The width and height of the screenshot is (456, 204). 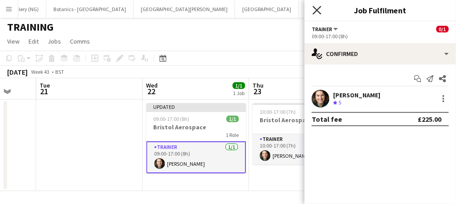 What do you see at coordinates (151, 91) in the screenshot?
I see `span: 22` at bounding box center [151, 91].